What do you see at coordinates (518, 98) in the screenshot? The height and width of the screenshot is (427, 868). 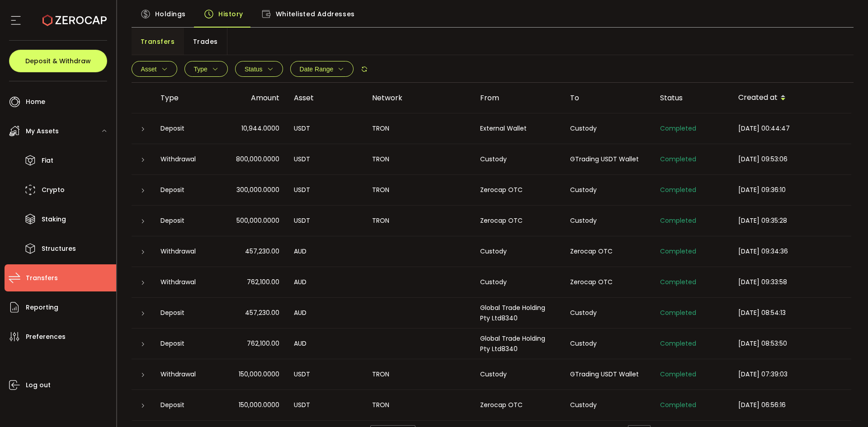 I see `div: From` at bounding box center [518, 98].